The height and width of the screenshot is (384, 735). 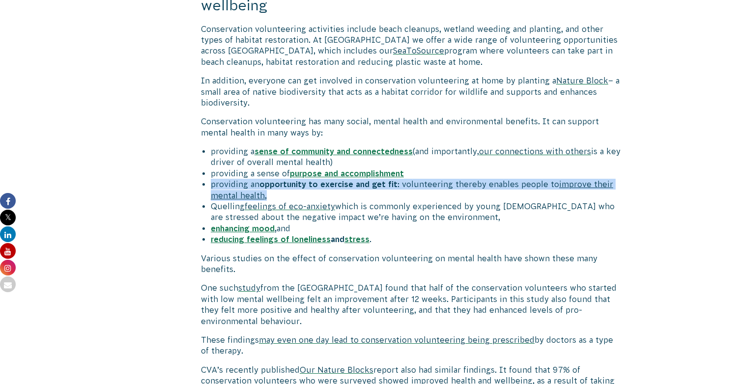 I want to click on span: improve their mental health, so click(x=411, y=190).